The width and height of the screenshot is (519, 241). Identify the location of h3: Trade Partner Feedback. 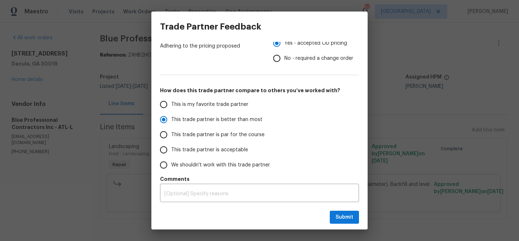
(211, 27).